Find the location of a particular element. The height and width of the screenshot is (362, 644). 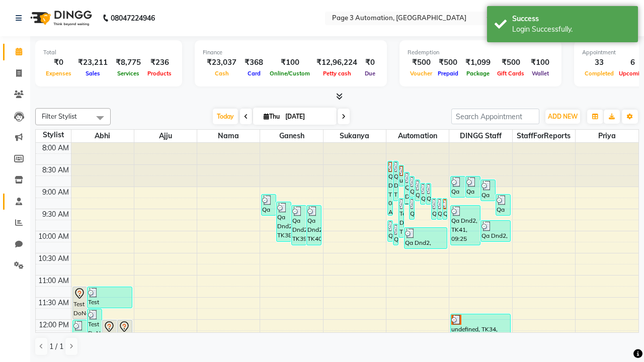

div: Qa Dnd2, TK38, 09:20 AM-10:15 AM, Special Hair Wash- Men is located at coordinates (284, 222).